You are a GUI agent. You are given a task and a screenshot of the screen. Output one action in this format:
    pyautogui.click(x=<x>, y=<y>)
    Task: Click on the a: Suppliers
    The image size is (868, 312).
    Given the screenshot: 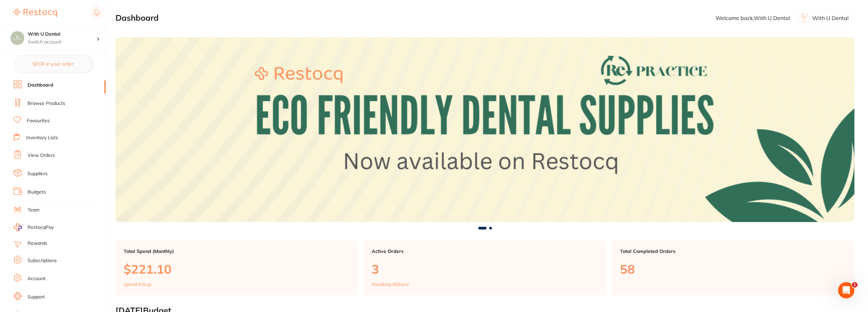 What is the action you would take?
    pyautogui.click(x=38, y=174)
    